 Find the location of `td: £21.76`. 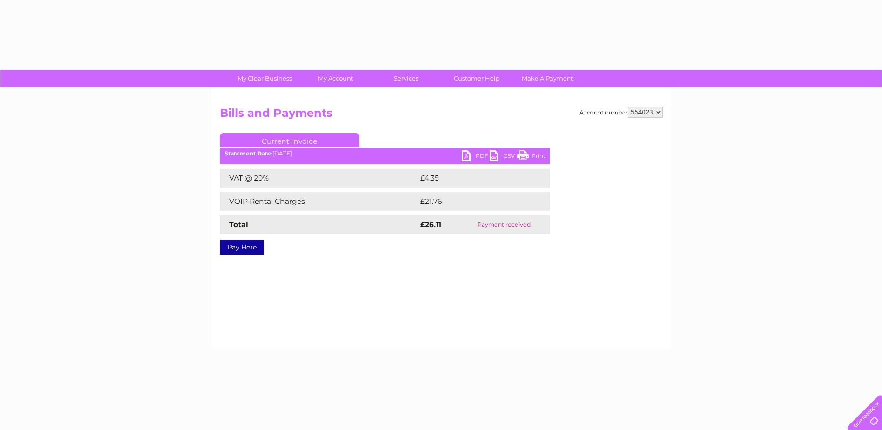

td: £21.76 is located at coordinates (474, 201).